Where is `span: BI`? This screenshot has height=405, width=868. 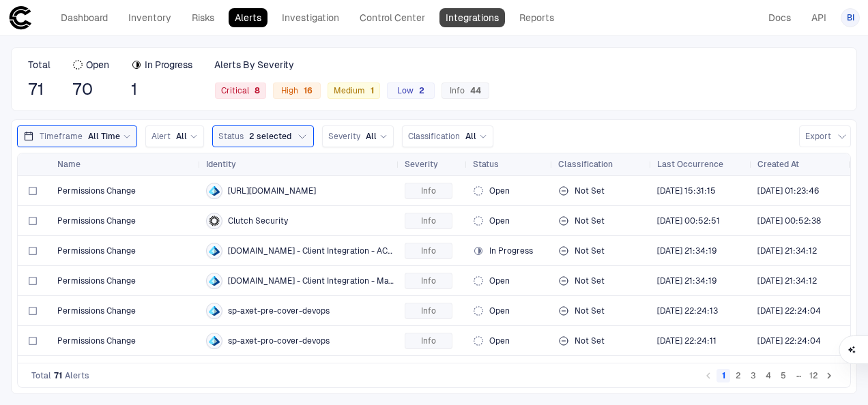
span: BI is located at coordinates (850, 18).